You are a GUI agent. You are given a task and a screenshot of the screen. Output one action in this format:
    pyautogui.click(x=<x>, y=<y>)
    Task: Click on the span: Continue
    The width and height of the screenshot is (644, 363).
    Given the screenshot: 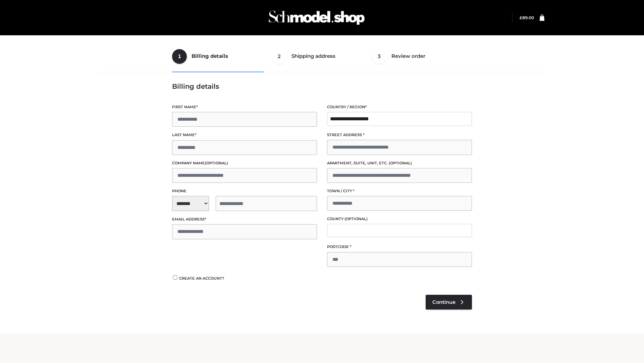 What is the action you would take?
    pyautogui.click(x=444, y=302)
    